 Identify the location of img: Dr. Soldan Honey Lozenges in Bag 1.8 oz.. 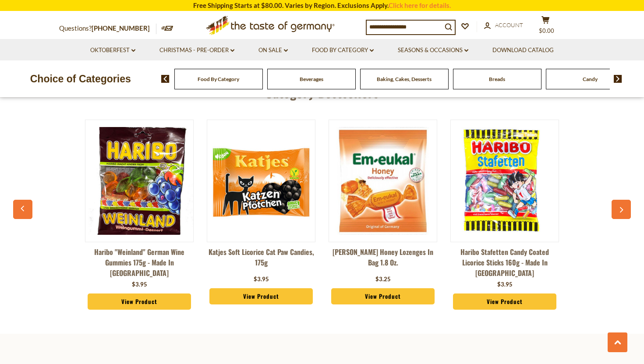
(383, 181).